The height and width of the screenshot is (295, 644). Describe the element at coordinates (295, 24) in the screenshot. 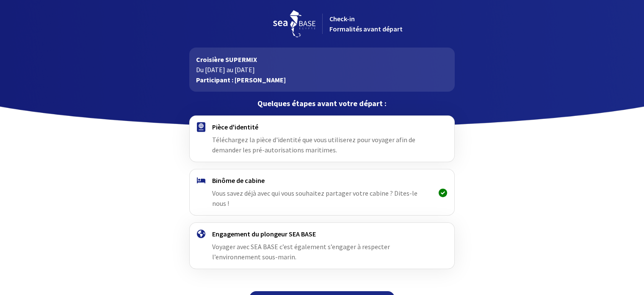

I see `img: logo_seabase.svg` at that location.